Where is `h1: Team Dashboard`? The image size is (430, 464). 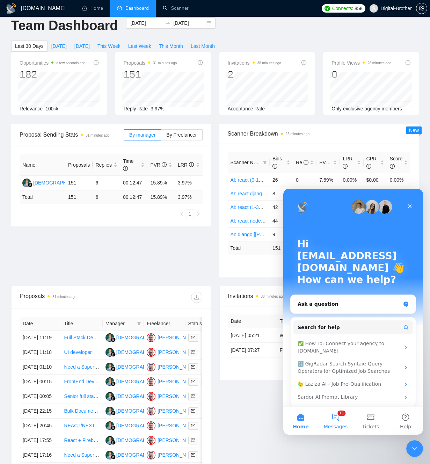
h1: Team Dashboard is located at coordinates (64, 26).